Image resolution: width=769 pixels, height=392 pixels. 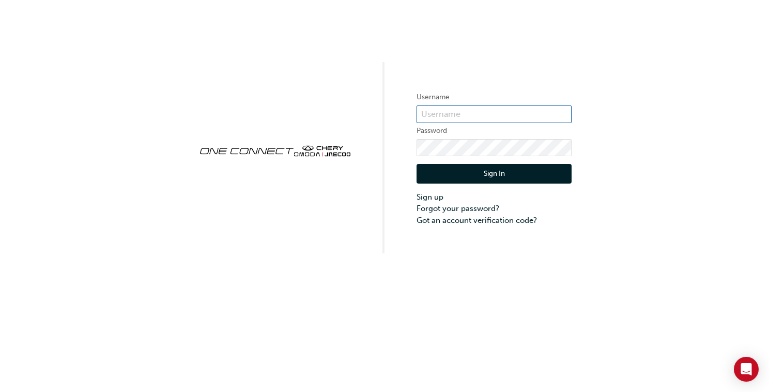 I want to click on label: Username, so click(x=494, y=97).